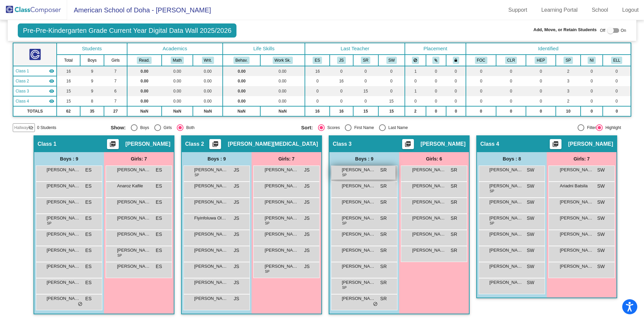  I want to click on span: 0 Students, so click(46, 128).